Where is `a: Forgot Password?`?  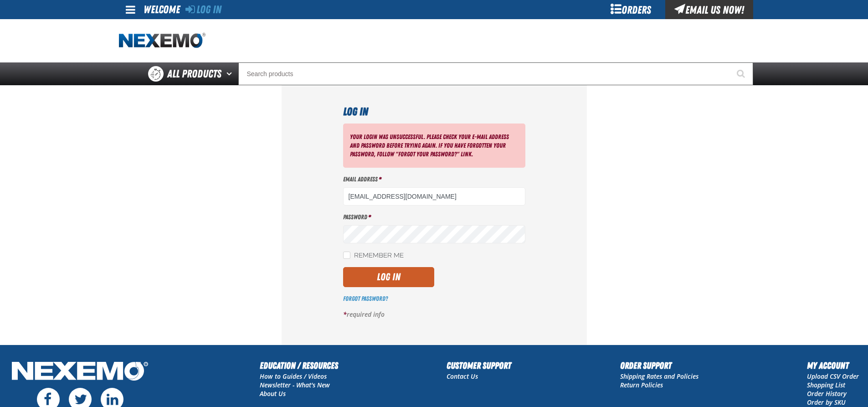
a: Forgot Password? is located at coordinates (365, 298).